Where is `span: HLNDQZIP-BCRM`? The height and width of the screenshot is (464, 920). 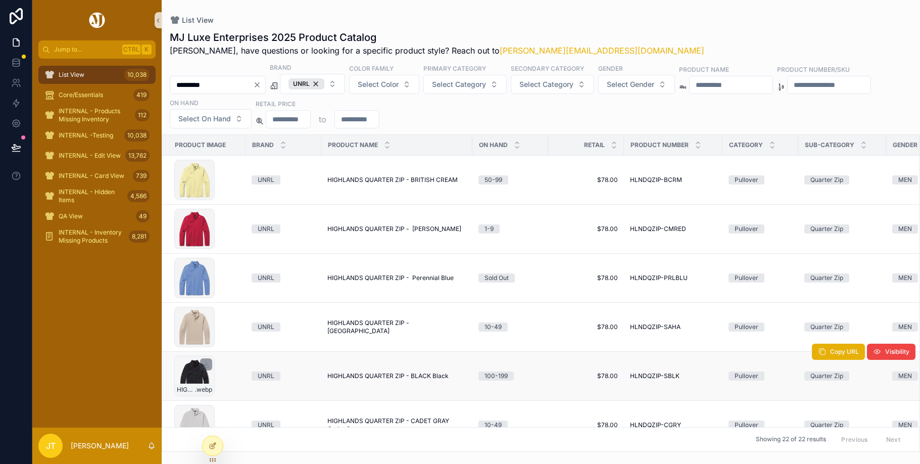
span: HLNDQZIP-BCRM is located at coordinates (656, 180).